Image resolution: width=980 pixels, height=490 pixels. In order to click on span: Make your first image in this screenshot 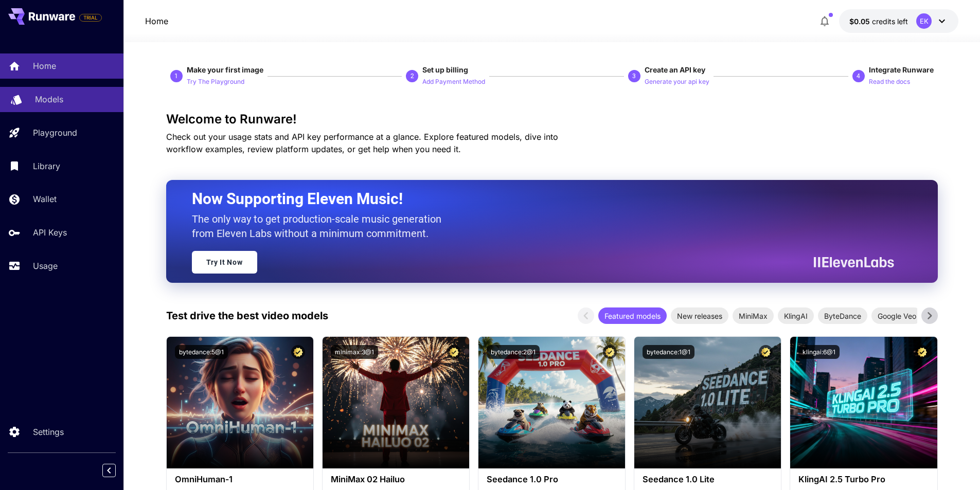, I will do `click(225, 69)`.